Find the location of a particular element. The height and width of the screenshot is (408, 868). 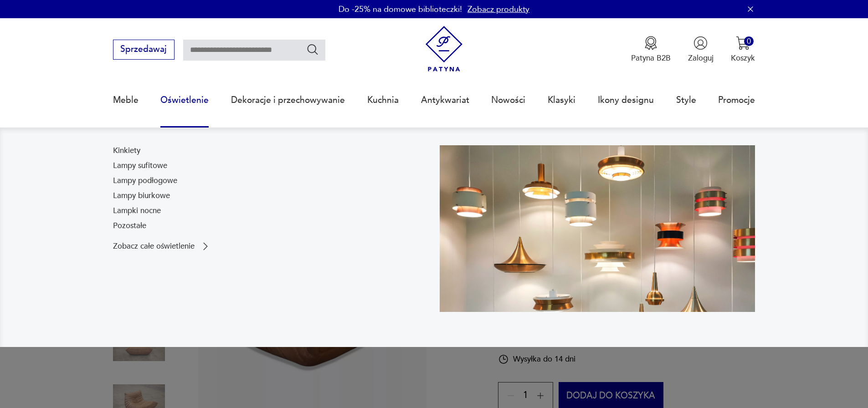

button: Zaloguj is located at coordinates (701, 50).